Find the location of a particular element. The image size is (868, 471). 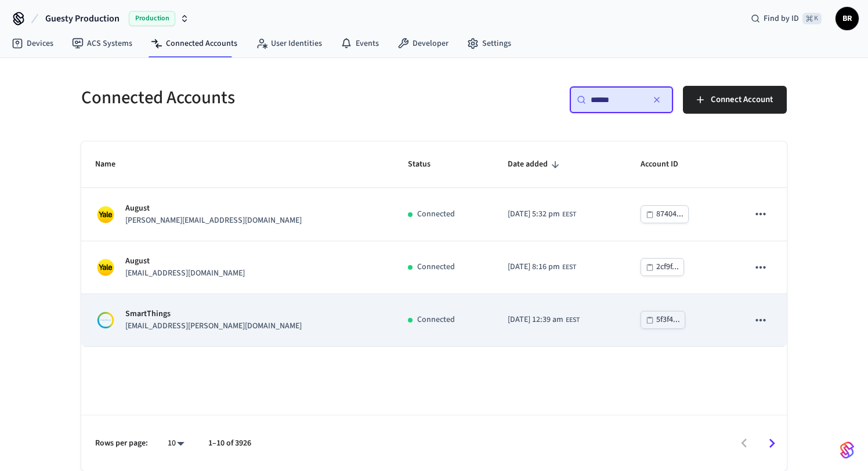

a: Events is located at coordinates (360, 43).